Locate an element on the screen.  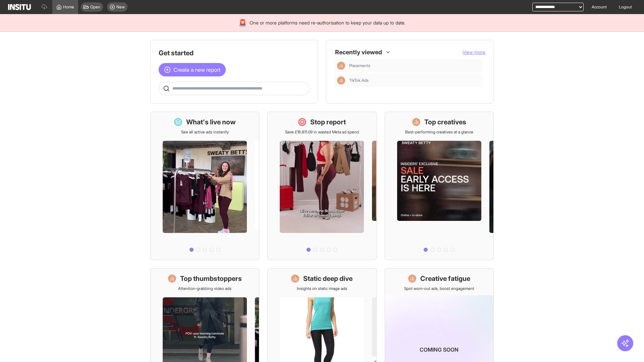
h1: Get started is located at coordinates (234, 53).